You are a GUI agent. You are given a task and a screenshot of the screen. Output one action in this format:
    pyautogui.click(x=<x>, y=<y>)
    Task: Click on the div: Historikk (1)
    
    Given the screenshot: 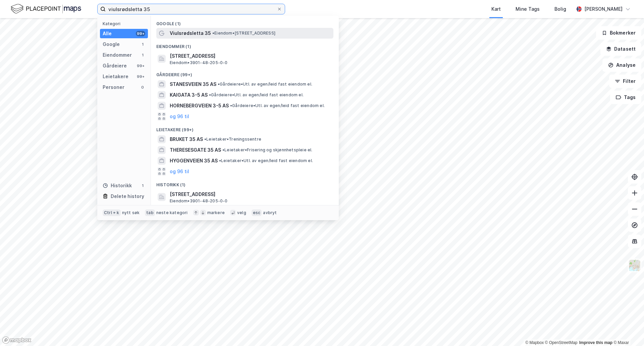 What is the action you would take?
    pyautogui.click(x=245, y=183)
    